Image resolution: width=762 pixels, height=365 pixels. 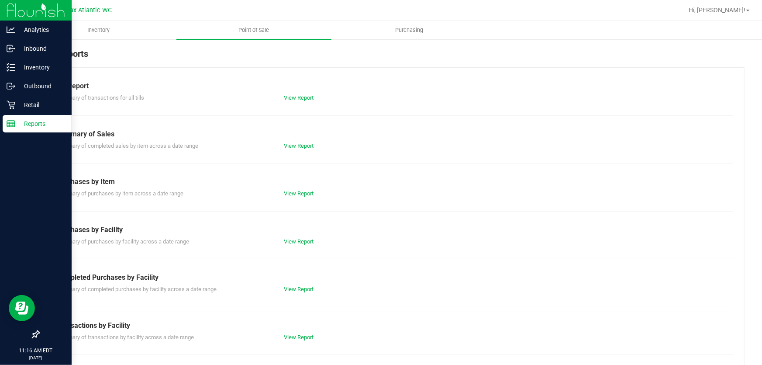 I want to click on span: Summary of transactions for all tills, so click(x=100, y=97).